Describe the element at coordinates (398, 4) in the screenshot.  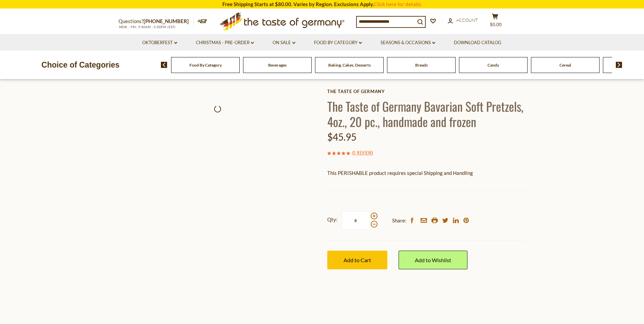
I see `a: Click here for details.` at that location.